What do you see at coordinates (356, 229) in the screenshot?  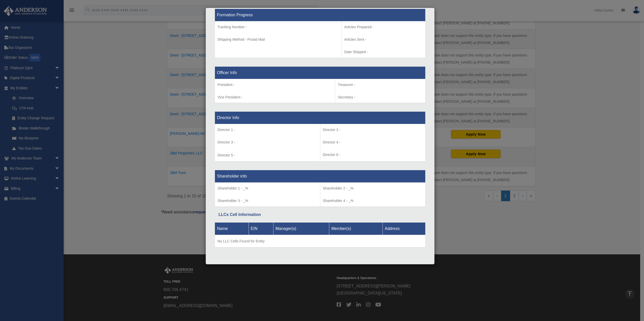 I see `th: Member(s)` at bounding box center [356, 229].